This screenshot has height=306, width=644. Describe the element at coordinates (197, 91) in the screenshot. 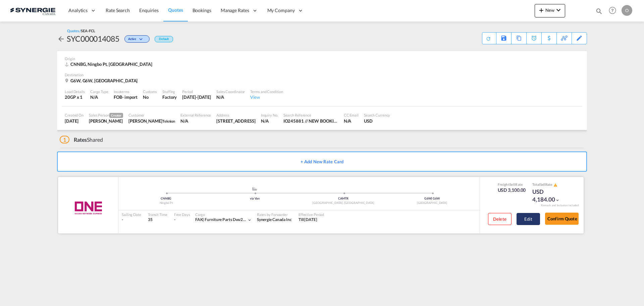

I see `div: Period` at that location.